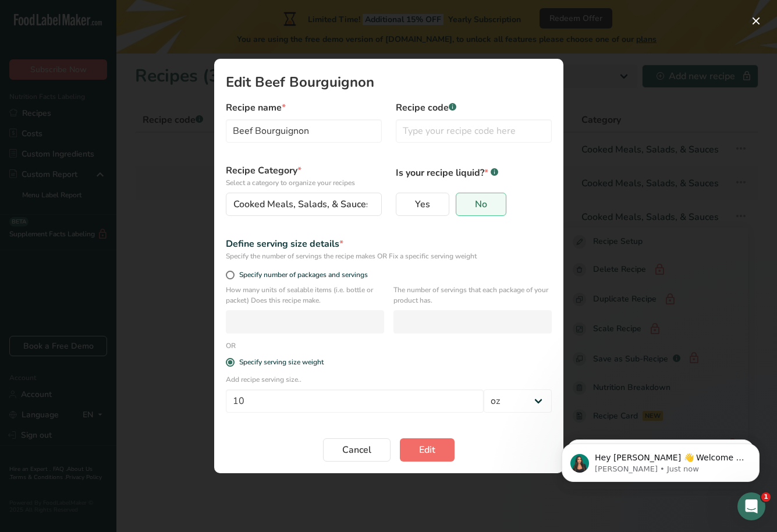 The image size is (777, 532). Describe the element at coordinates (304, 182) in the screenshot. I see `p: Select a category to organize your recipes` at that location.